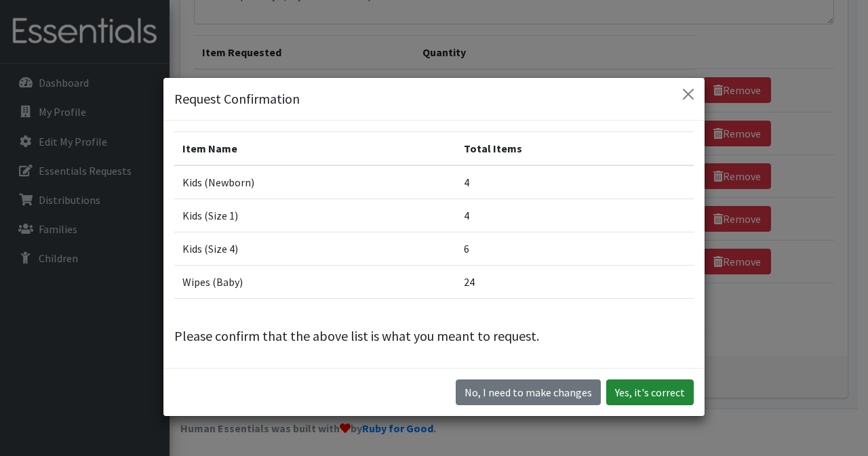 The image size is (868, 456). What do you see at coordinates (688, 94) in the screenshot?
I see `button: Close` at bounding box center [688, 94].